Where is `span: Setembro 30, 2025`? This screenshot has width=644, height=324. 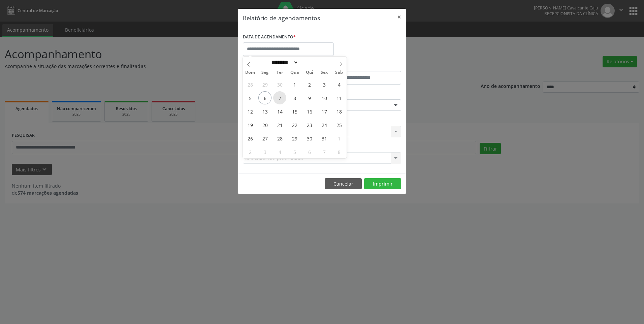
span: Setembro 30, 2025 is located at coordinates (280, 84).